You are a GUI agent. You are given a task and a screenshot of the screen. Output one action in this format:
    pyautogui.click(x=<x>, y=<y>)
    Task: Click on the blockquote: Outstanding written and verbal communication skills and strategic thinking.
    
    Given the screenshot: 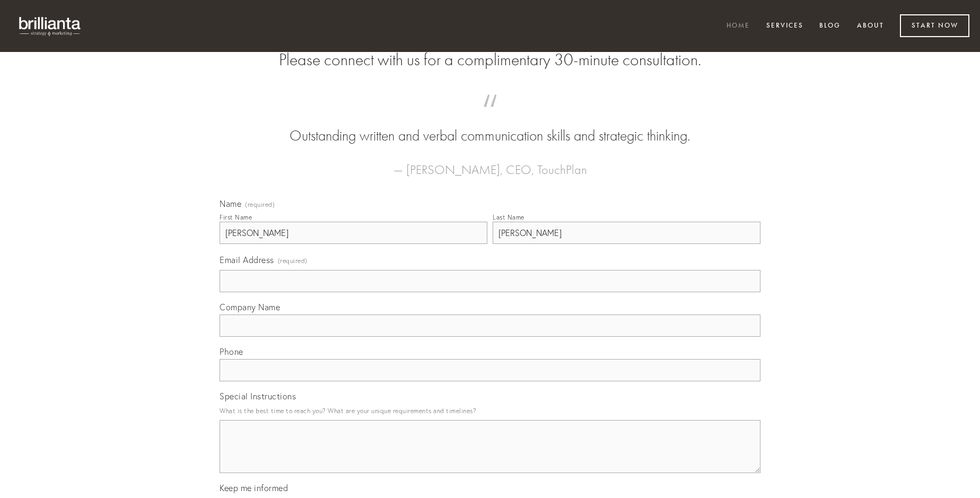 What is the action you would take?
    pyautogui.click(x=490, y=126)
    